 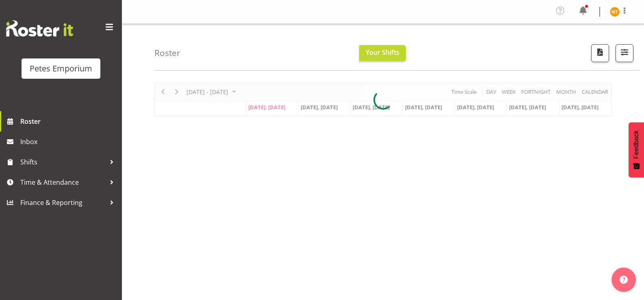 I want to click on span: Inbox, so click(x=69, y=141).